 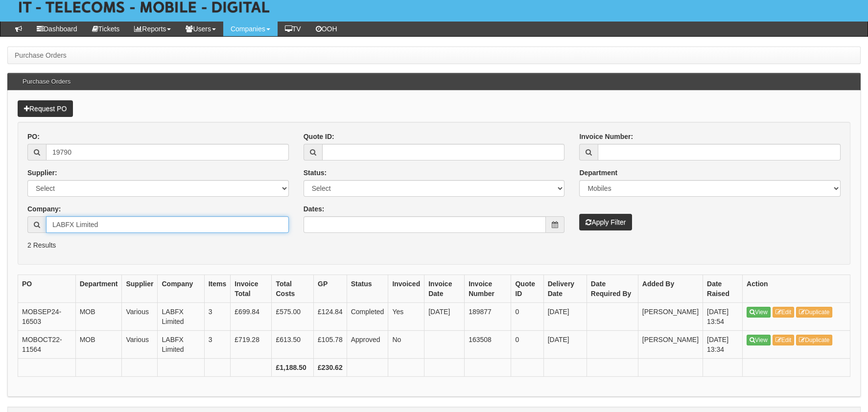 I want to click on td: 189877, so click(x=488, y=316).